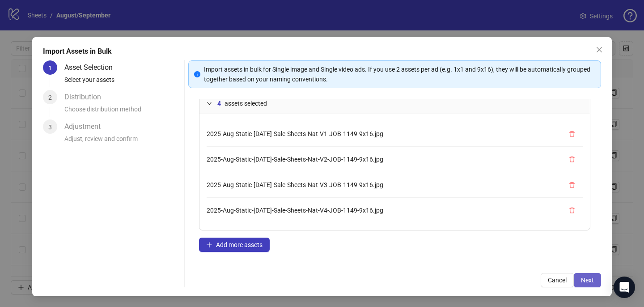 This screenshot has height=307, width=644. I want to click on span: assets selected, so click(246, 103).